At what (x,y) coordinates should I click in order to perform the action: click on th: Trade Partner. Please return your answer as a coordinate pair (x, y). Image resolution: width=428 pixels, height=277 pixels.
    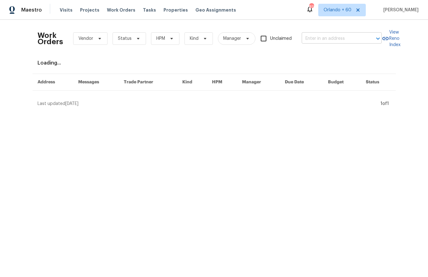
    Looking at the image, I should click on (148, 82).